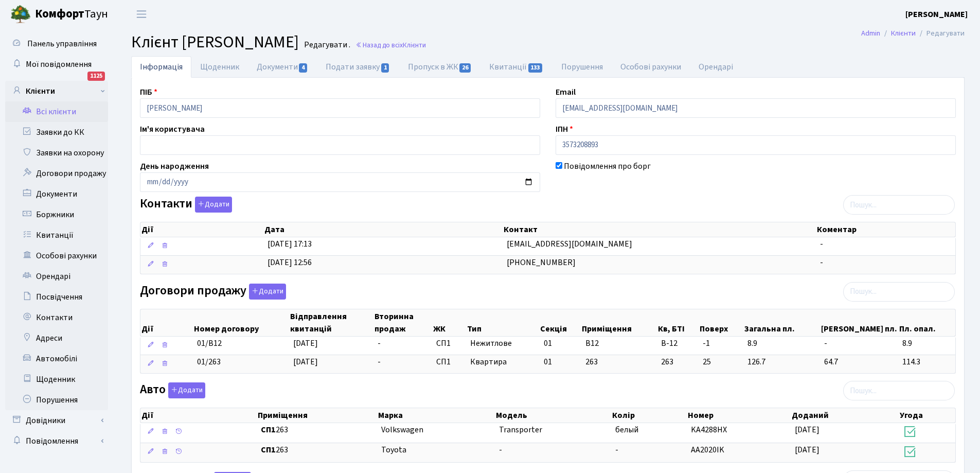 The height and width of the screenshot is (473, 980). What do you see at coordinates (649, 415) in the screenshot?
I see `th: Колір` at bounding box center [649, 415].